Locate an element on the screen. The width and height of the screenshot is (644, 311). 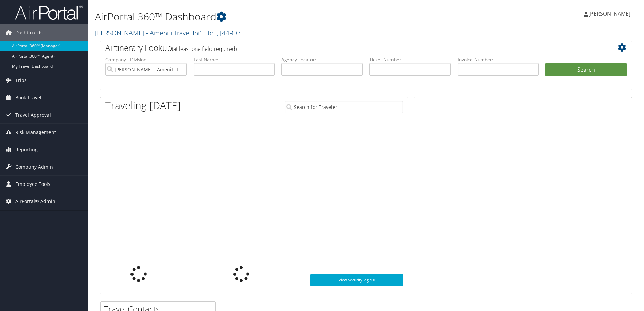
span: Travel Approval is located at coordinates (33, 115).